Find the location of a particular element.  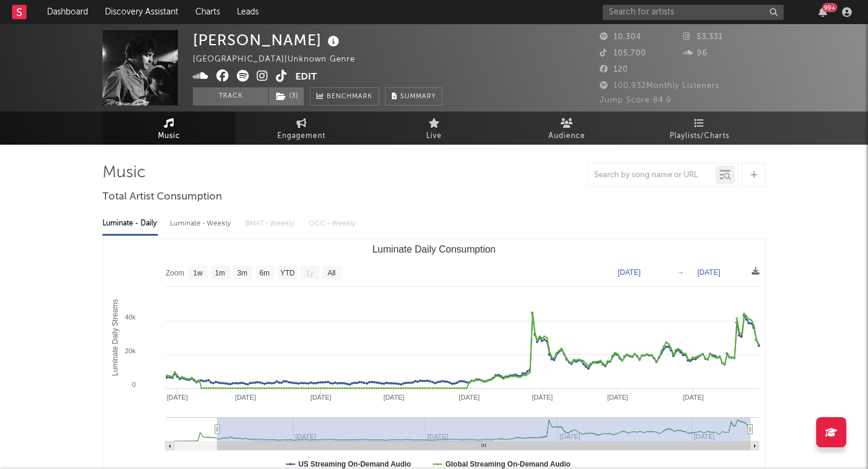

button: Track is located at coordinates (231, 96).